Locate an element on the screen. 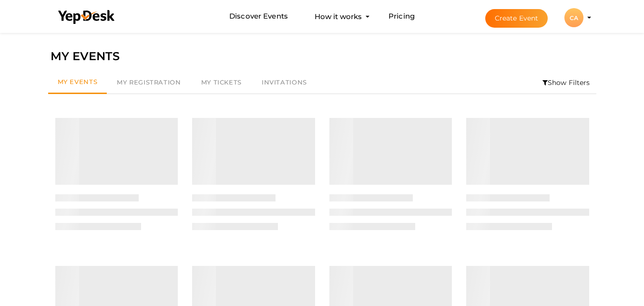  a: Discover Events is located at coordinates (259, 16).